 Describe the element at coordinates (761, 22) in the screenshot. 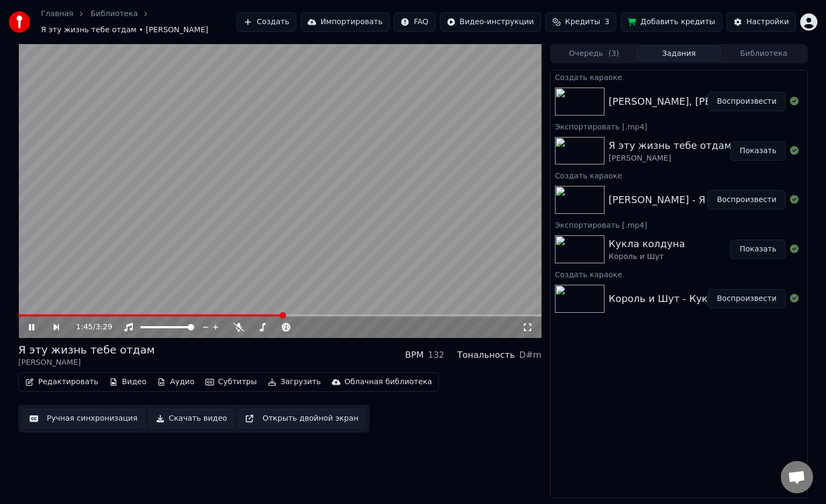

I see `button: Настройки` at that location.